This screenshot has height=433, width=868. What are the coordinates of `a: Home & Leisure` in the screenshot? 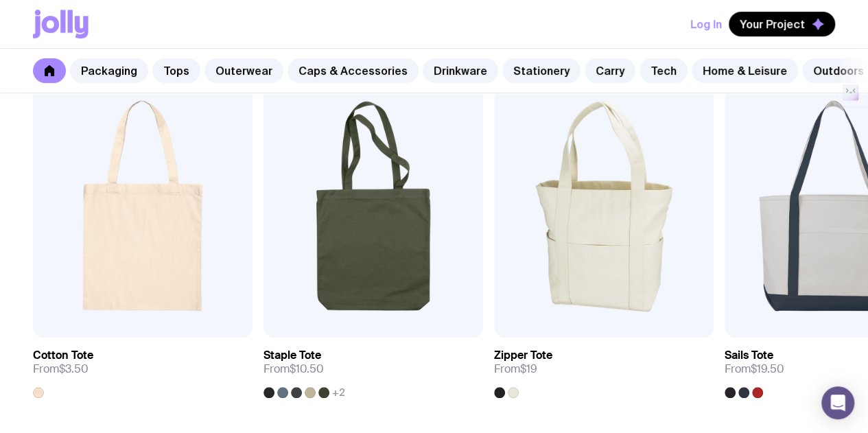 It's located at (744, 70).